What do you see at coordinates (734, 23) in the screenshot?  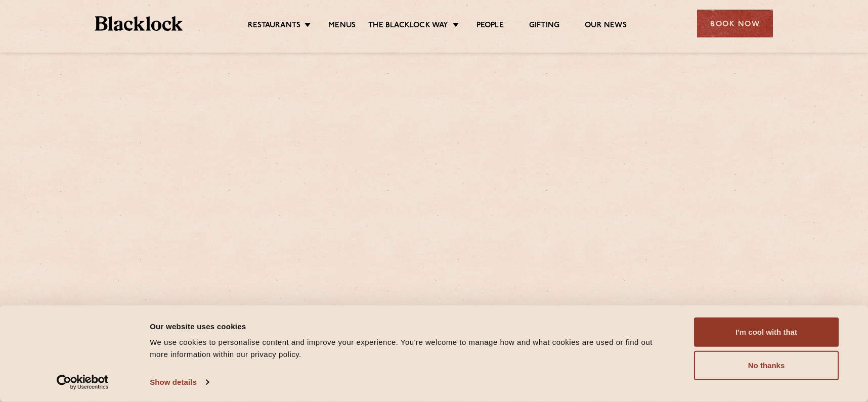 I see `div: Book Now` at bounding box center [734, 23].